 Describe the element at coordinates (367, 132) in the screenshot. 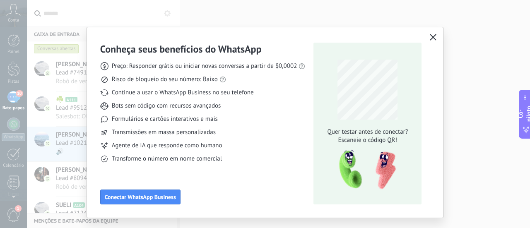

I see `font: Quer testar antes de conectar?` at that location.